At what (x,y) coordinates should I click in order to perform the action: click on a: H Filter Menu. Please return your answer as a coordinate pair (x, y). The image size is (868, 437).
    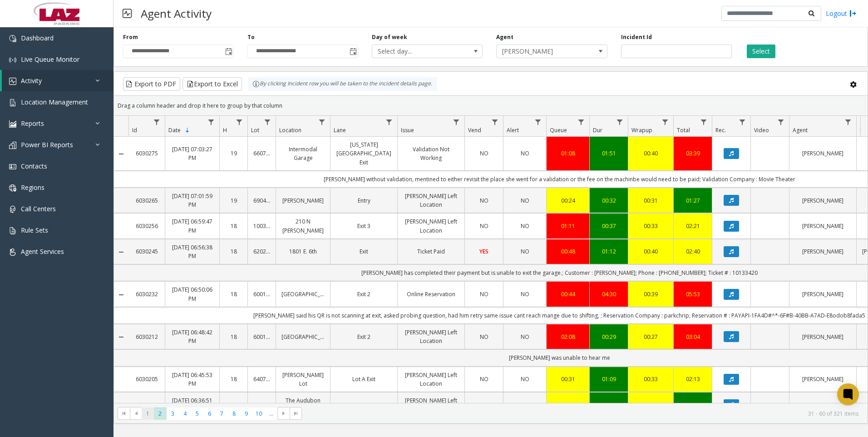
    Looking at the image, I should click on (239, 121).